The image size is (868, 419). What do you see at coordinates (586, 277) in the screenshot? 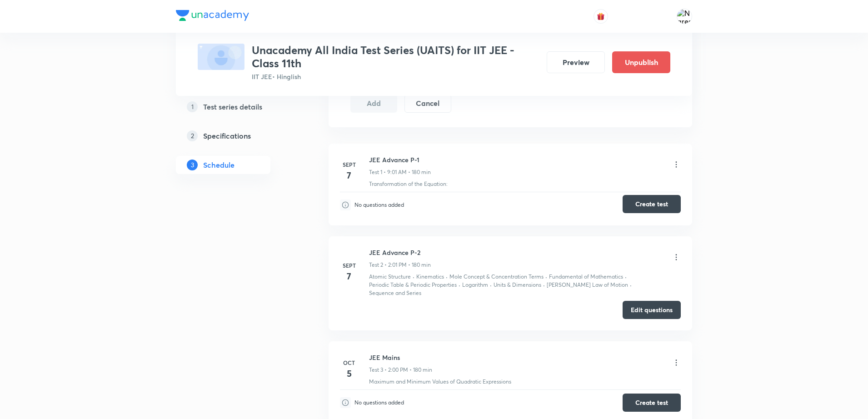
I see `p: Fundamental of Mathematics` at bounding box center [586, 277].